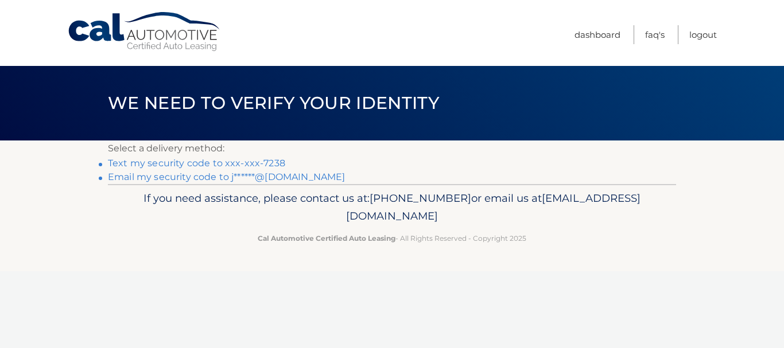  I want to click on a: Logout, so click(703, 34).